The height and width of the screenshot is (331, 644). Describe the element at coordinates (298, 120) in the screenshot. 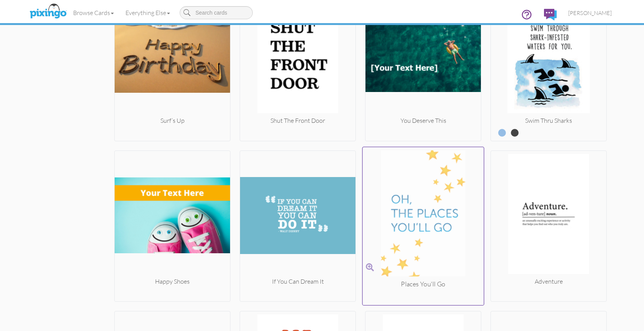

I see `div: Shut The Front Door` at that location.